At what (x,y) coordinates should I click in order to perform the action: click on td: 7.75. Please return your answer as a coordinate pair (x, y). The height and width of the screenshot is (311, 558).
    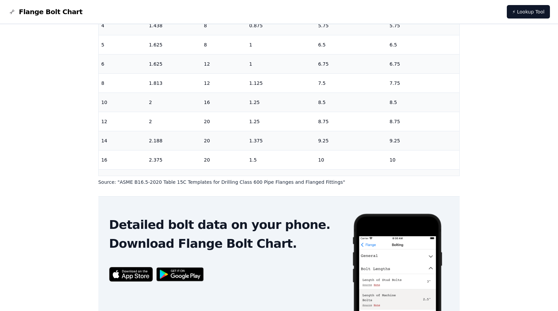
    Looking at the image, I should click on (423, 83).